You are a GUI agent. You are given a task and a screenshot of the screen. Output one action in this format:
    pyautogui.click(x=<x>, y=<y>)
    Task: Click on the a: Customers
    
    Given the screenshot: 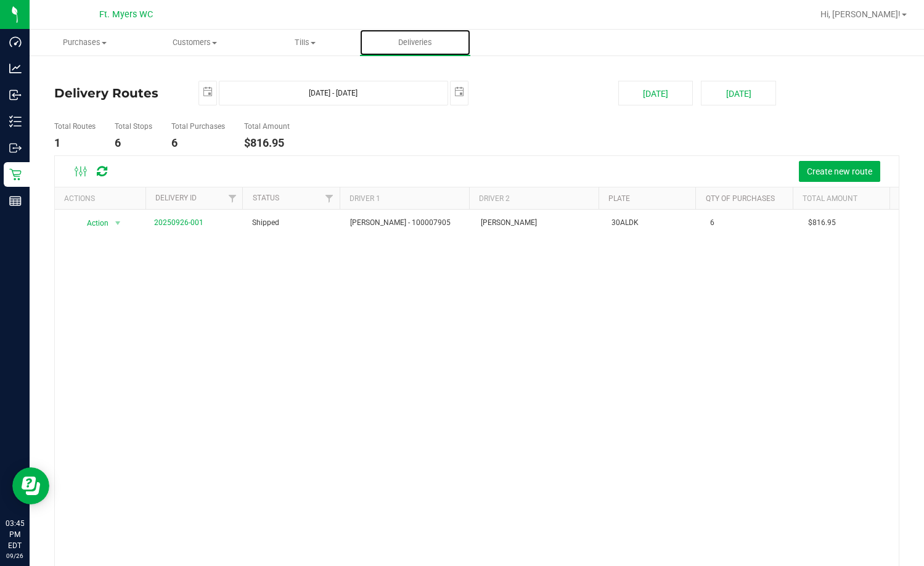 What is the action you would take?
    pyautogui.click(x=195, y=43)
    